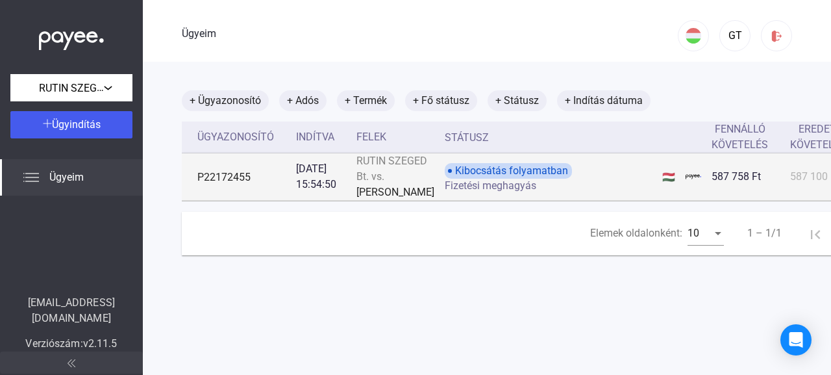 The width and height of the screenshot is (831, 375). What do you see at coordinates (71, 125) in the screenshot?
I see `button: Ügyindítás` at bounding box center [71, 125].